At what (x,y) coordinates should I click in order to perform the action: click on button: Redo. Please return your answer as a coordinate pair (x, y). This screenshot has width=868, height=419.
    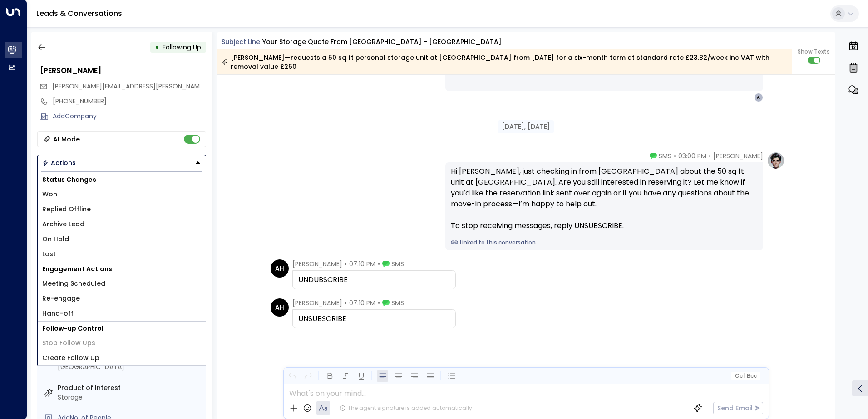
    Looking at the image, I should click on (308, 376).